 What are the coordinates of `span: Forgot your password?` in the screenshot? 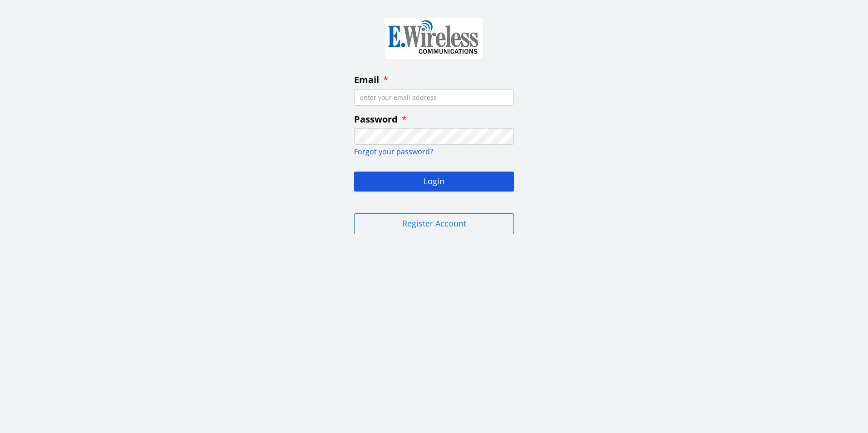 It's located at (394, 152).